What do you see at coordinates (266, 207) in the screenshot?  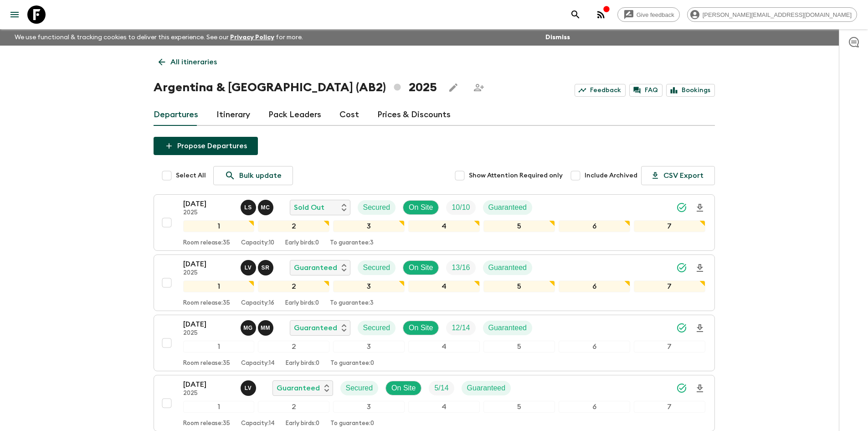 I see `p: M C` at bounding box center [266, 207].